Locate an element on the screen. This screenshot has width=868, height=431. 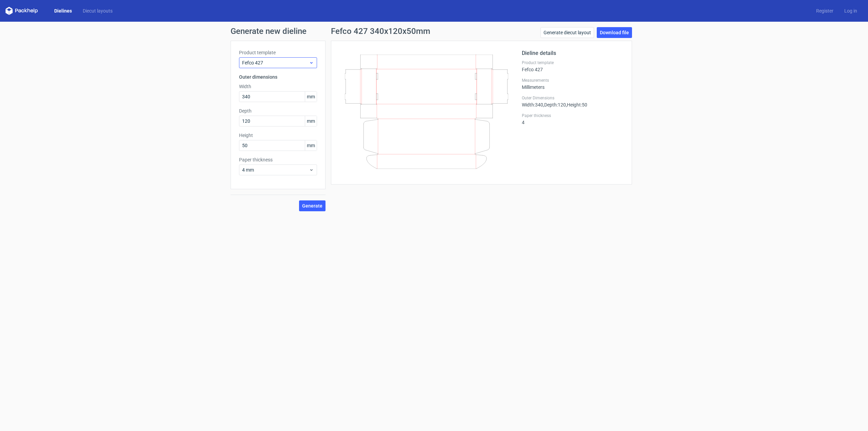
span: , Depth : 120 is located at coordinates (554, 105).